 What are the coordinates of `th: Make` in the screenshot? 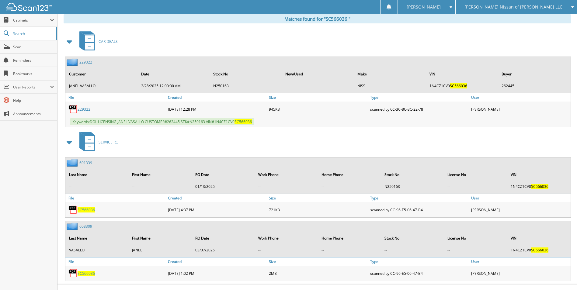 It's located at (390, 74).